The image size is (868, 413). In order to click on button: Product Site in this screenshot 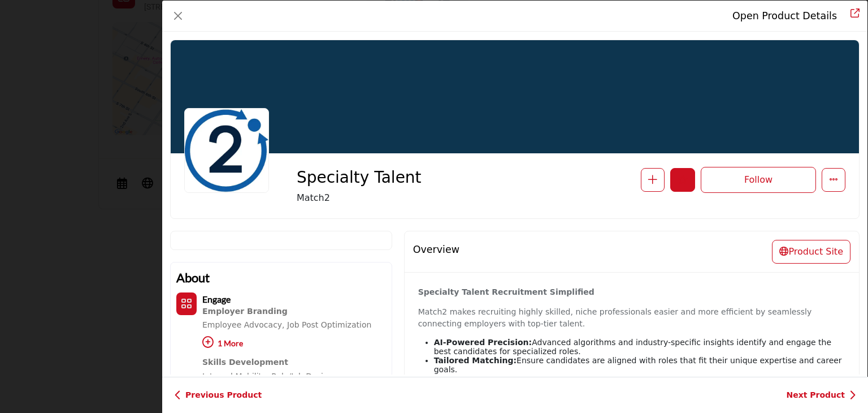, I will do `click(812, 252)`.